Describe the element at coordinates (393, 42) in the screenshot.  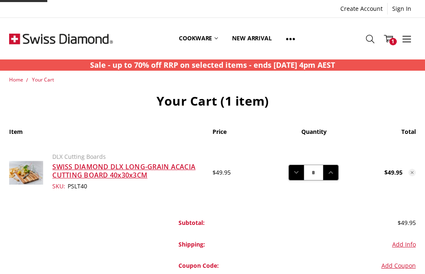
I see `span: 1` at that location.